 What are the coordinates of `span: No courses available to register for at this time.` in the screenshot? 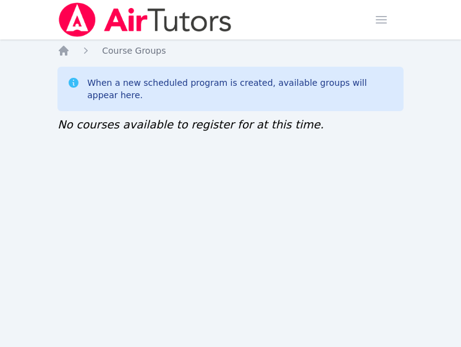 It's located at (190, 124).